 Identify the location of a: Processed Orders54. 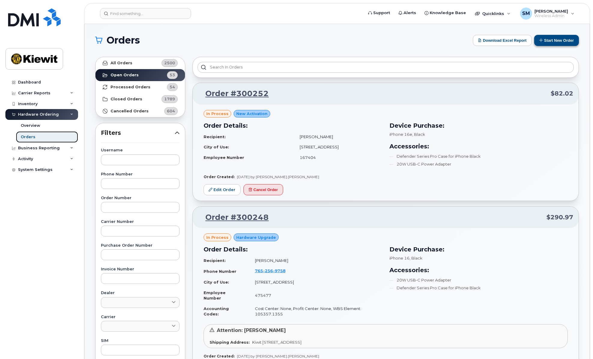
(140, 87).